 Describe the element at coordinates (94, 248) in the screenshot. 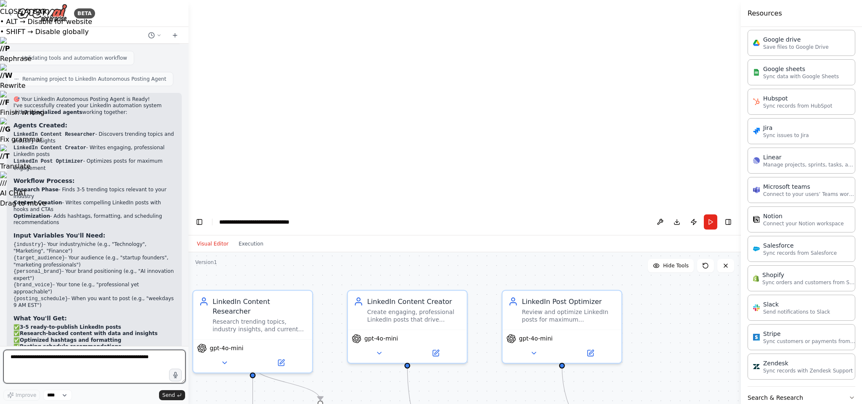

I see `li: - Your industry/niche (e.g., "Technology", "Marketing", "Finance")` at that location.